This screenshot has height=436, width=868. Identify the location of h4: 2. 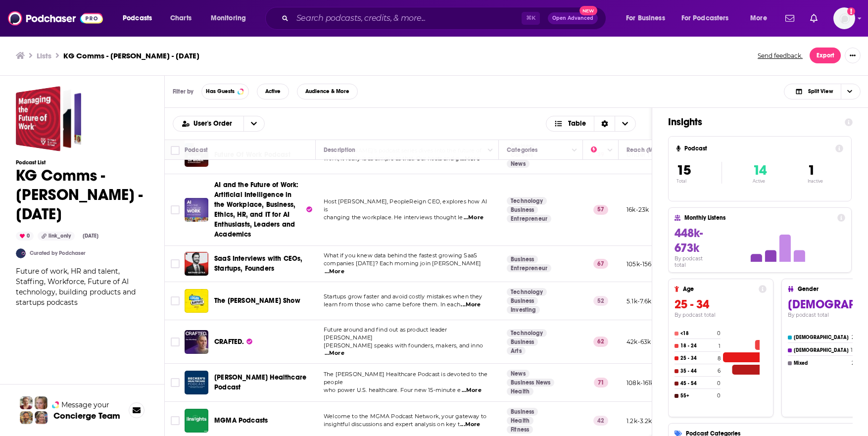
(853, 337).